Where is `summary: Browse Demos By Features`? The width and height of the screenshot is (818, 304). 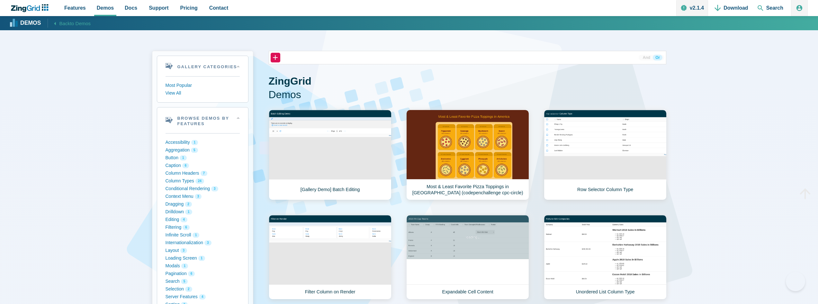
summary: Browse Demos By Features is located at coordinates (202, 120).